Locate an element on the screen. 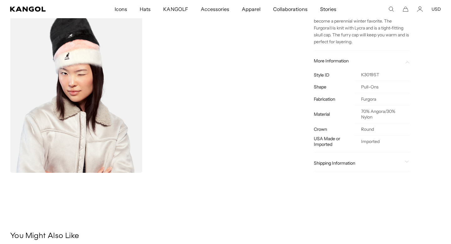 The image size is (451, 244). td: 70% Angora/30% Nylon is located at coordinates (382, 114).